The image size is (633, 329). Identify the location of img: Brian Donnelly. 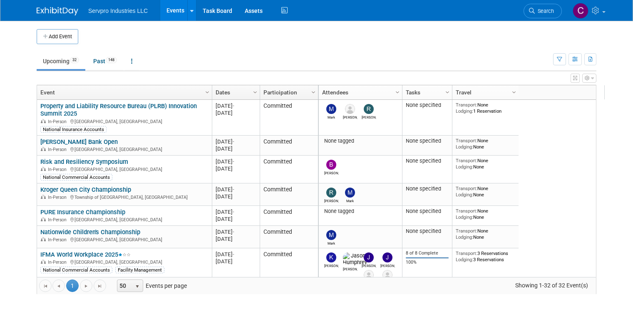
(331, 165).